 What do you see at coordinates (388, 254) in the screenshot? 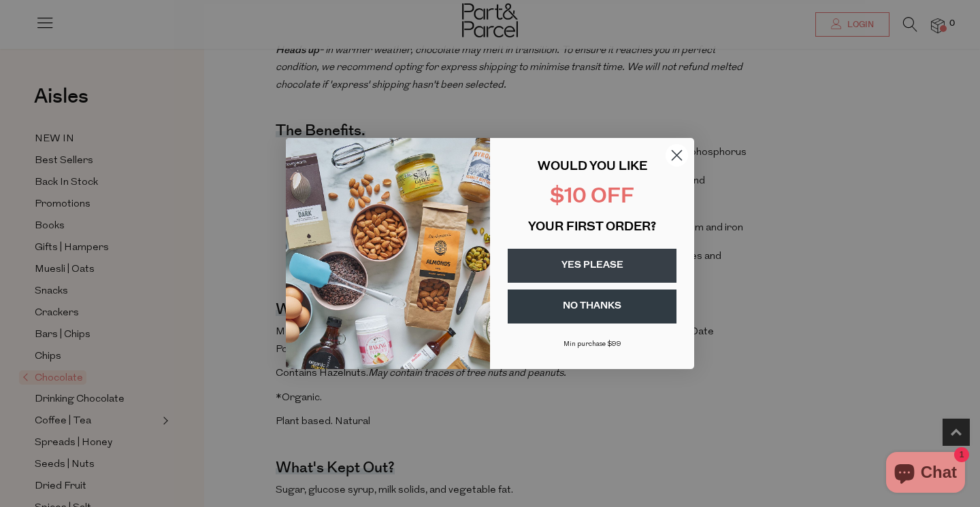
I see `img: 43fba0fb-7538-40bc-babb-ffb1a4d097bc.jpeg` at bounding box center [388, 254].